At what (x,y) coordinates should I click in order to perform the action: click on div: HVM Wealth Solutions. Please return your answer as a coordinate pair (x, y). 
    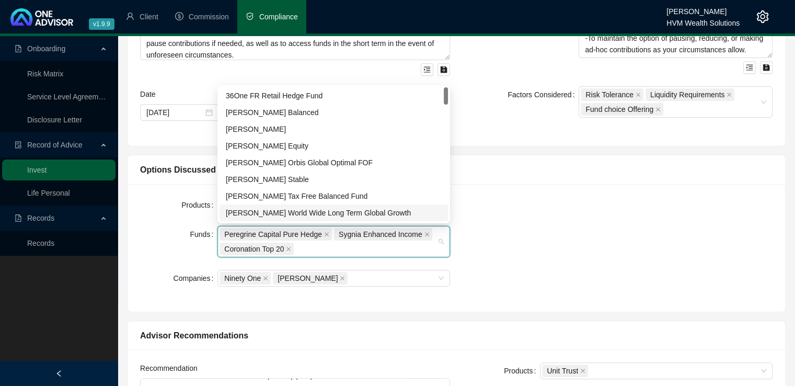
    Looking at the image, I should click on (703, 20).